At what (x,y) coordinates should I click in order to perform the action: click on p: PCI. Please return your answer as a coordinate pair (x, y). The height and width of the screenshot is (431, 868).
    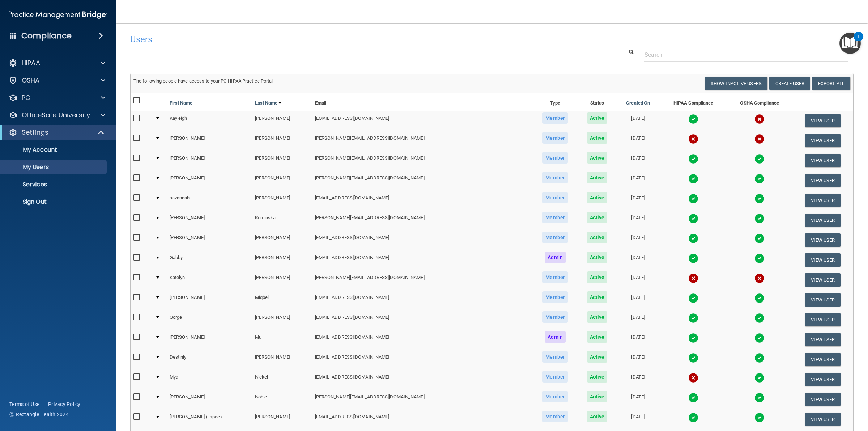
    Looking at the image, I should click on (27, 98).